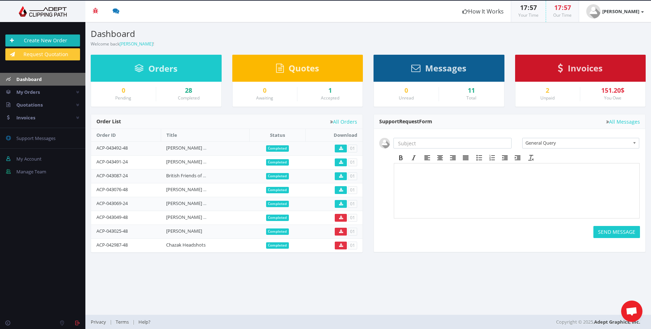 Image resolution: width=651 pixels, height=329 pixels. I want to click on a: 2, so click(548, 91).